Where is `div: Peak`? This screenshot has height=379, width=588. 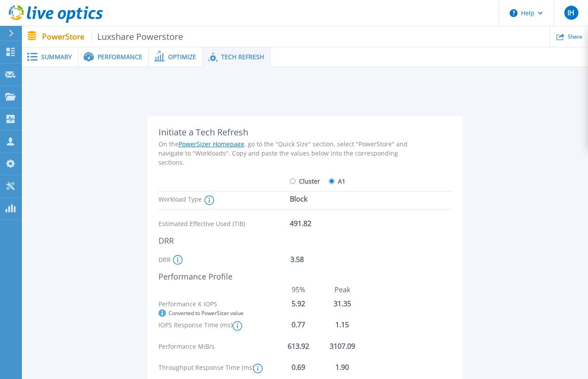
div: Peak is located at coordinates (343, 290).